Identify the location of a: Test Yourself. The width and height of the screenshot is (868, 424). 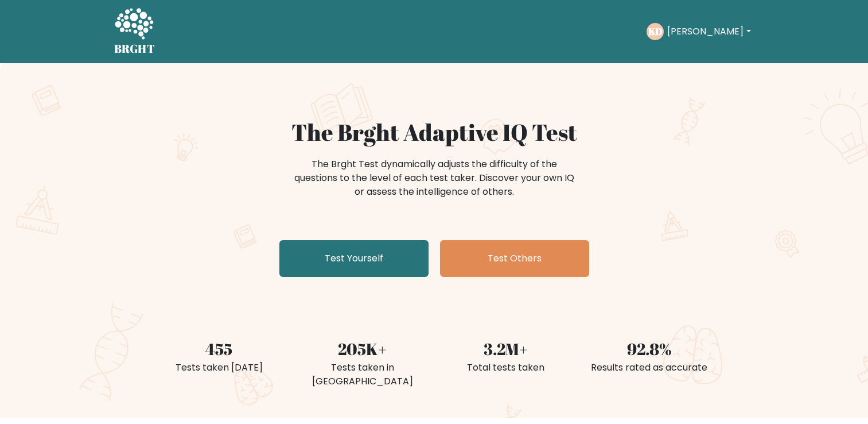
(354, 259).